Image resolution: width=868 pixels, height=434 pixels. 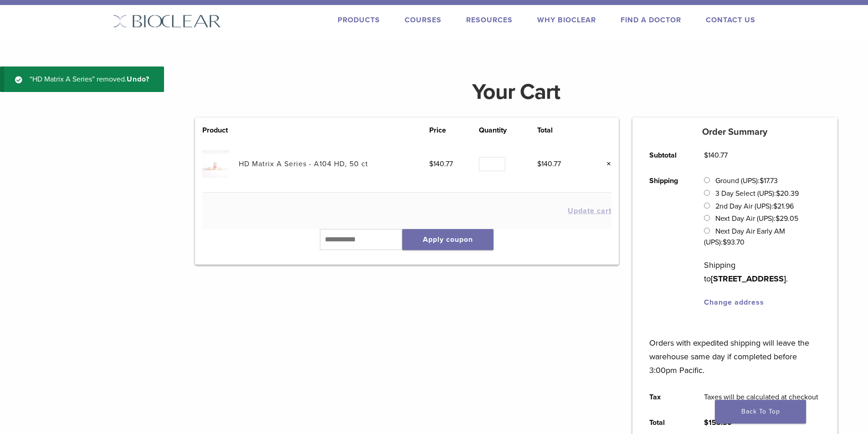 I want to click on bdi: 93.70, so click(x=734, y=242).